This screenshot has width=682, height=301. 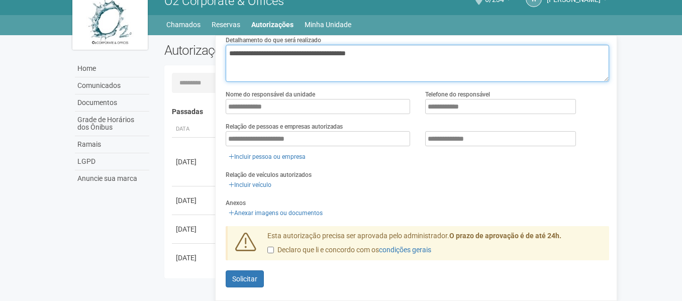 What do you see at coordinates (112, 145) in the screenshot?
I see `a: Ramais` at bounding box center [112, 145].